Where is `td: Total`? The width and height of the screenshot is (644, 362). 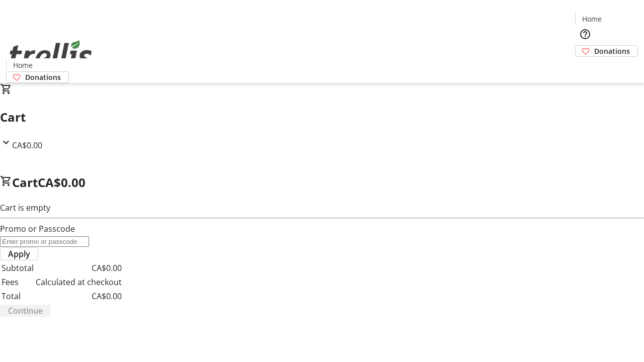 td: Total is located at coordinates (17, 296).